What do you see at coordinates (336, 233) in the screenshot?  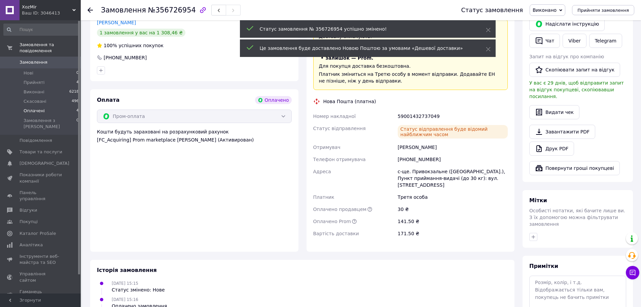 I see `span: Вартість доставки` at bounding box center [336, 233].